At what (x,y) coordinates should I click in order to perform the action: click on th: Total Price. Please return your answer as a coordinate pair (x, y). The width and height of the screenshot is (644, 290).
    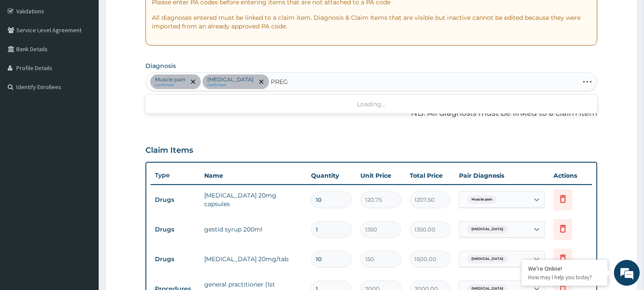
    Looking at the image, I should click on (430, 175).